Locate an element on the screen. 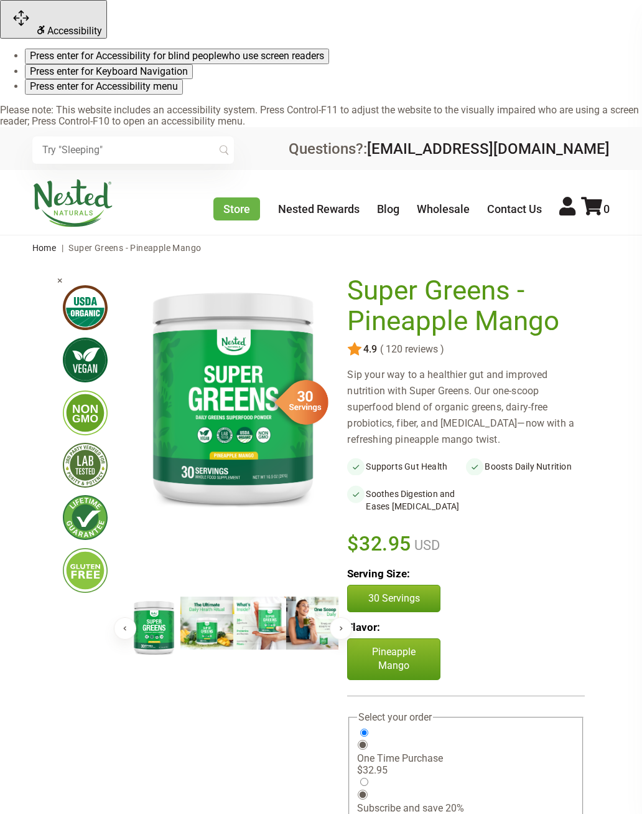 This screenshot has height=814, width=642. a: 0 is located at coordinates (596, 209).